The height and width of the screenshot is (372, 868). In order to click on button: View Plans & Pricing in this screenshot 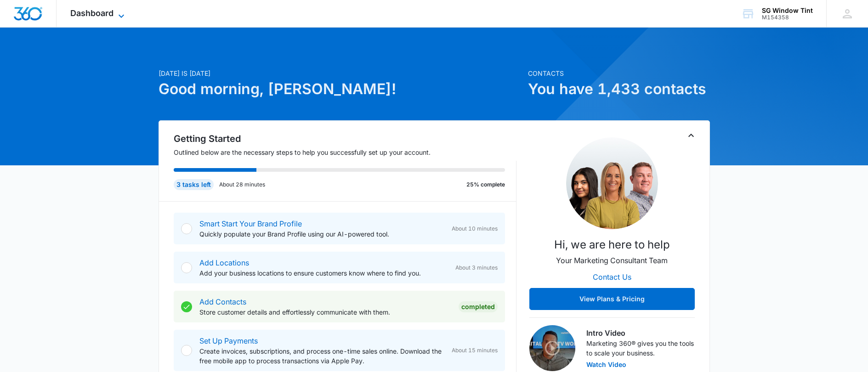, I will do `click(612, 299)`.